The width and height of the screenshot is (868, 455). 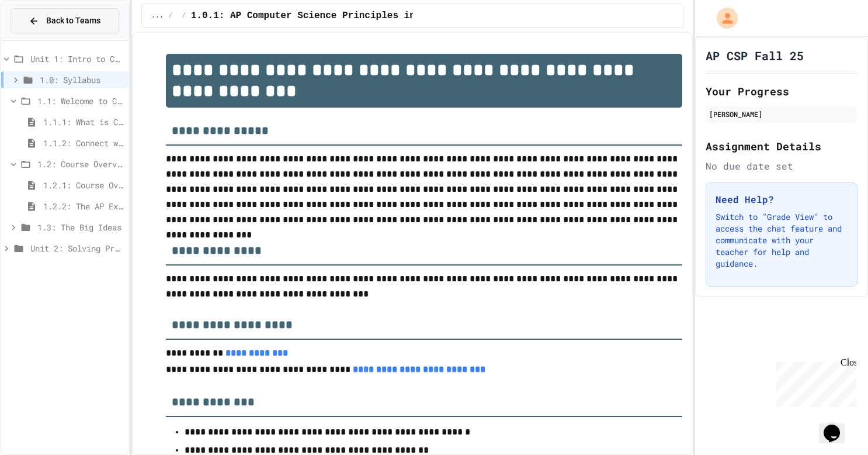 What do you see at coordinates (722, 18) in the screenshot?
I see `div: My Account` at bounding box center [722, 18].